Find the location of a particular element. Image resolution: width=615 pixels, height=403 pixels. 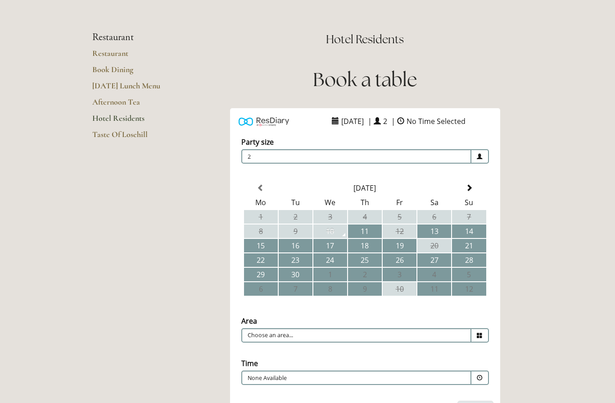

th: Th is located at coordinates (365, 202).